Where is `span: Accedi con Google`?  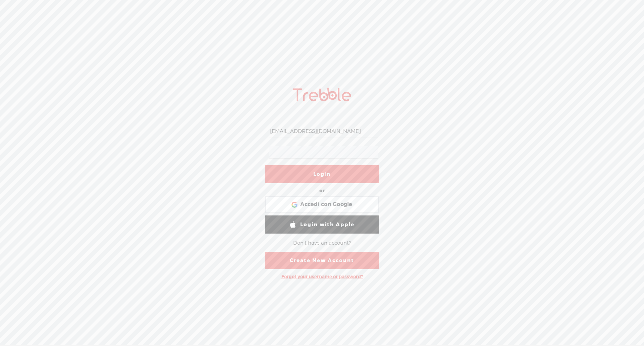 span: Accedi con Google is located at coordinates (326, 205).